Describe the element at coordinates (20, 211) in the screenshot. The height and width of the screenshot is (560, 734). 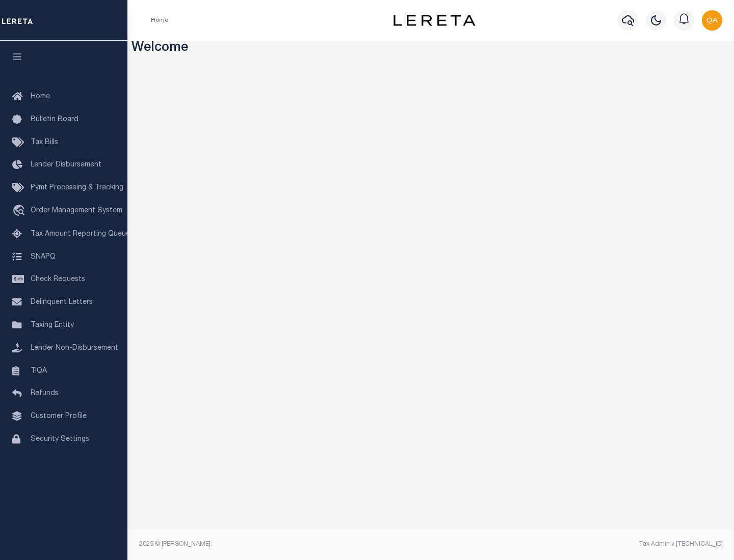
I see `i: travel_explore` at that location.